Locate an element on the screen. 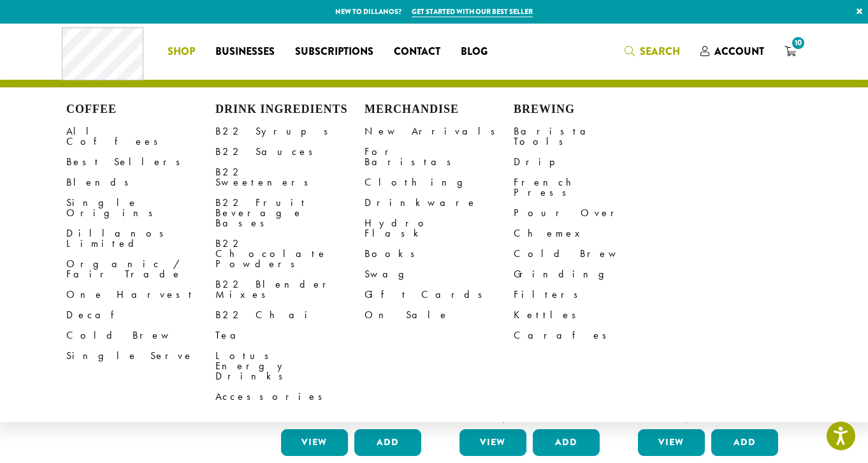 The width and height of the screenshot is (868, 463). a: B22 Syrups is located at coordinates (290, 131).